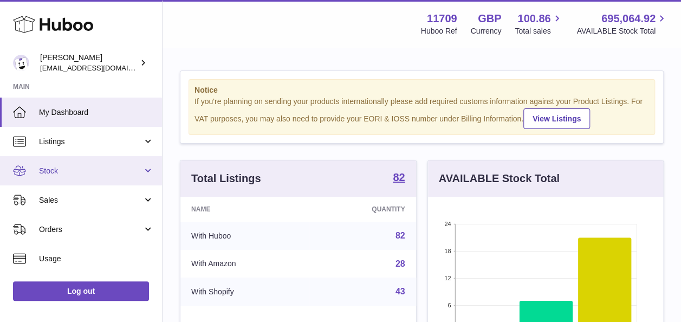 The height and width of the screenshot is (322, 681). What do you see at coordinates (245, 209) in the screenshot?
I see `th: Name` at bounding box center [245, 209].